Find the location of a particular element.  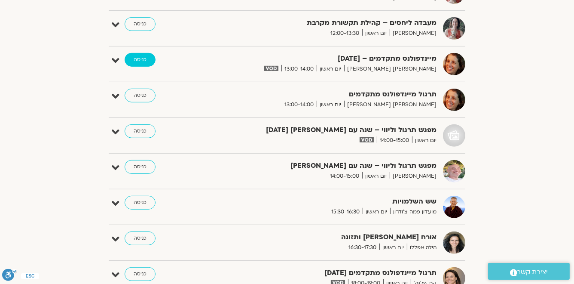

a: יצירת קשר is located at coordinates (529, 271).